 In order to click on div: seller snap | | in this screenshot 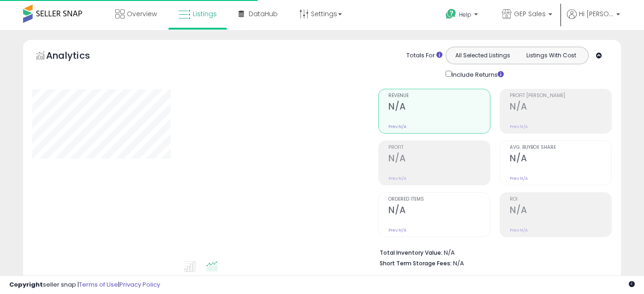, I will do `click(84, 285)`.